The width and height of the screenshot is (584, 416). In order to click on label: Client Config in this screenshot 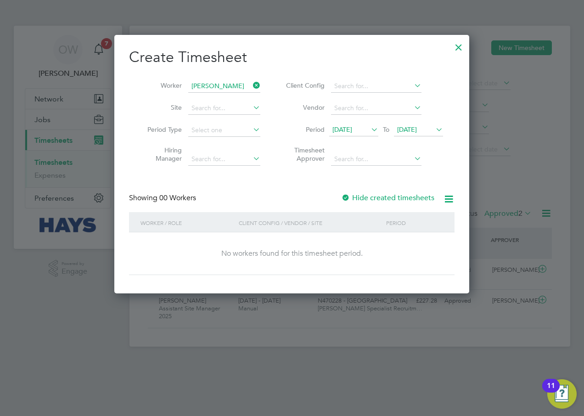, I will do `click(304, 85)`.